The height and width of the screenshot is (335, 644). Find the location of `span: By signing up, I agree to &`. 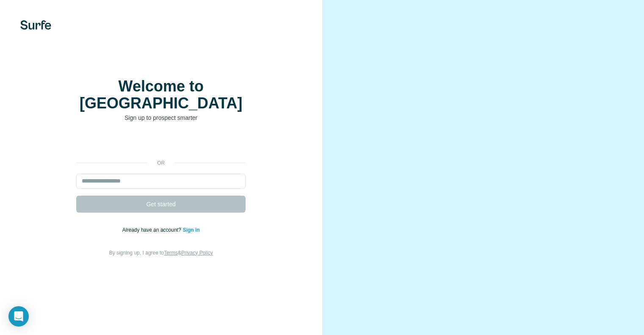

span: By signing up, I agree to & is located at coordinates (161, 253).